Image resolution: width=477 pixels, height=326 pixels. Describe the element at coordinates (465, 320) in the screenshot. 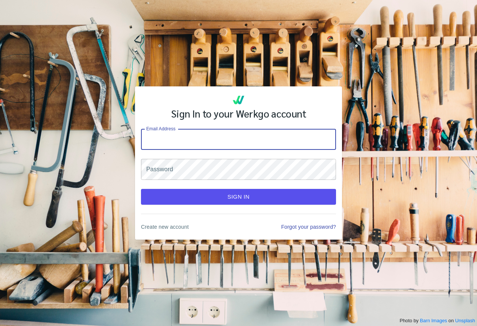

I see `a: Unsplash` at that location.